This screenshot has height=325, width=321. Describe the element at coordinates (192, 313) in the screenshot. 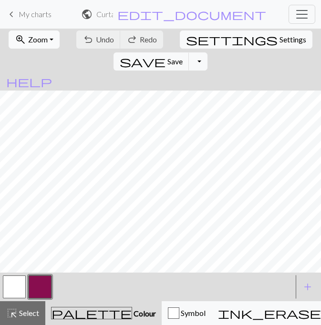

I see `span: Symbol` at that location.